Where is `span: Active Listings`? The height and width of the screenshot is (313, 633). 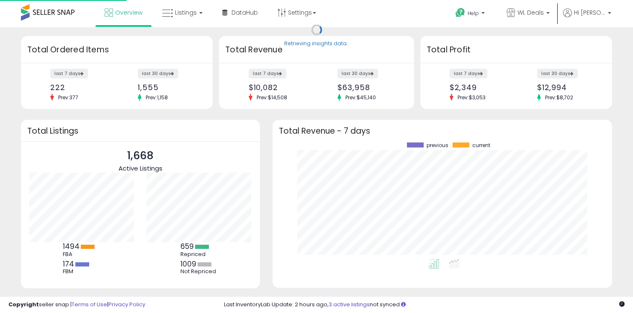 span: Active Listings is located at coordinates (140, 168).